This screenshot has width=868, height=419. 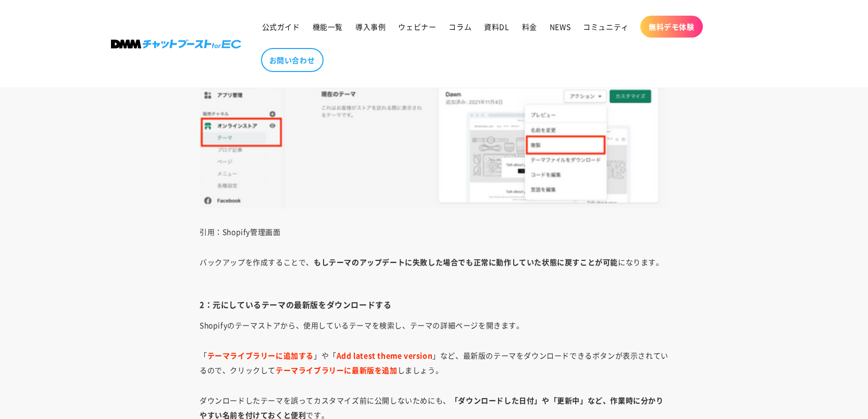 I want to click on a: 導入事例, so click(x=371, y=27).